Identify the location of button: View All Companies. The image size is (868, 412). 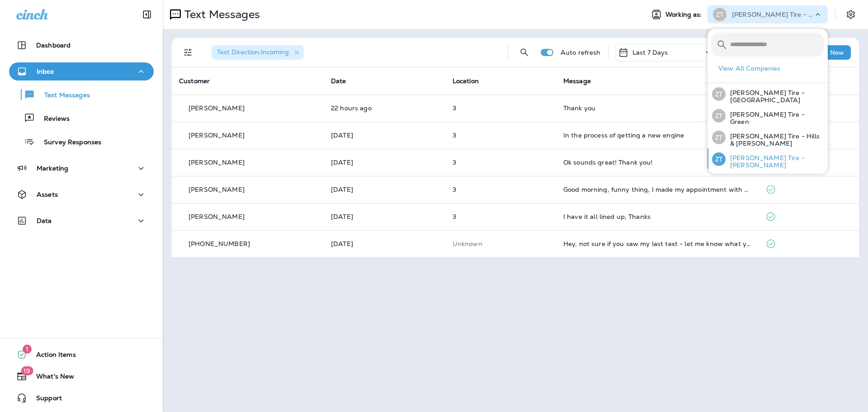
(771, 68).